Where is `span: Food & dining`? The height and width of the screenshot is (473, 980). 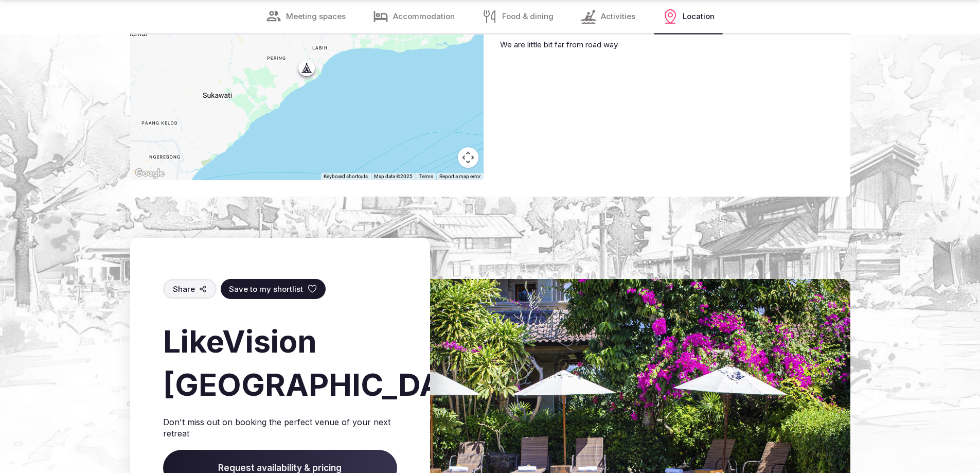 span: Food & dining is located at coordinates (528, 17).